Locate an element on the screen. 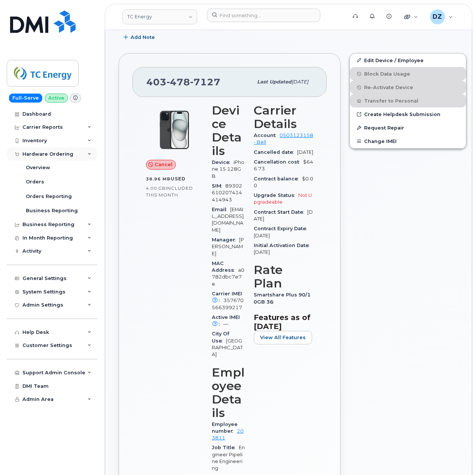 The width and height of the screenshot is (476, 475). span: 403 is located at coordinates (183, 82).